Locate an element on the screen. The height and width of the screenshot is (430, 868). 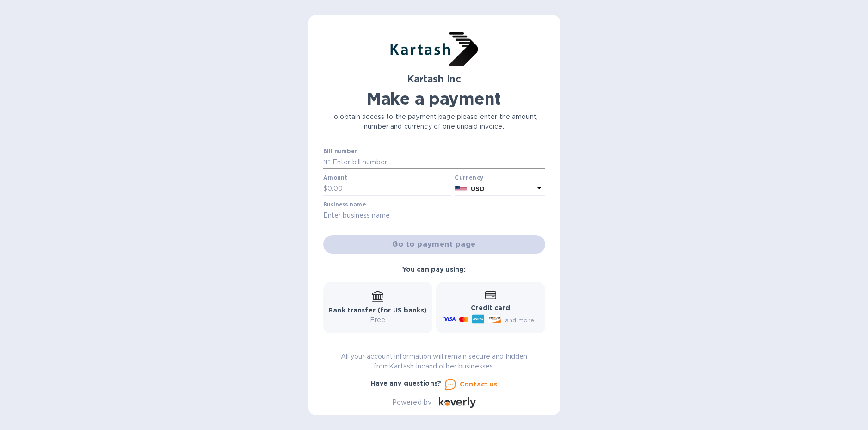
b: Kartash Inc is located at coordinates (434, 79).